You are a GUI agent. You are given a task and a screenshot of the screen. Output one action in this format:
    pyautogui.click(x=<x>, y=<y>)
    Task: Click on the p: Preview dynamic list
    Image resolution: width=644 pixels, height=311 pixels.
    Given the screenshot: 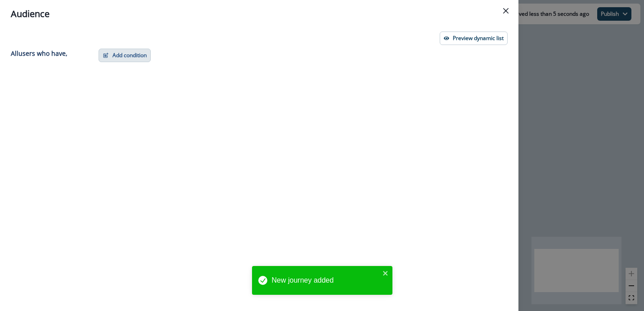 What is the action you would take?
    pyautogui.click(x=478, y=38)
    